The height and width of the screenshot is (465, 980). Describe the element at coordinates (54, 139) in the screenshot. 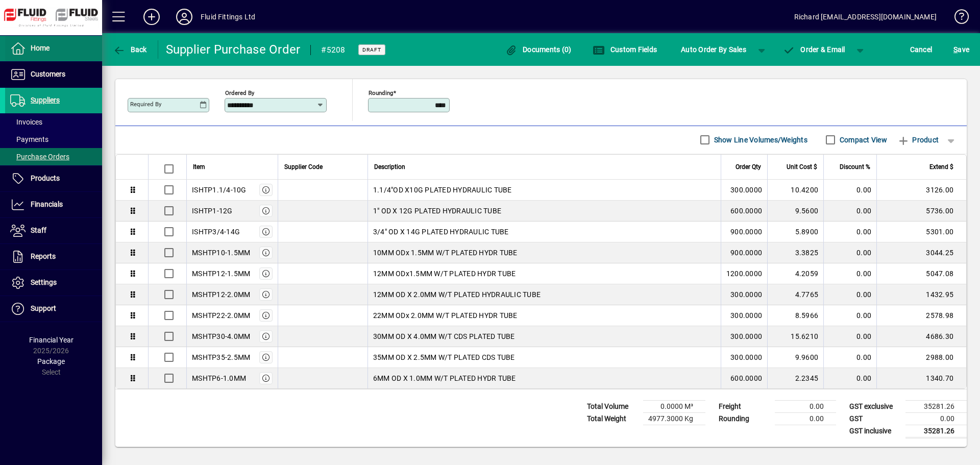

I see `a: Payments` at that location.